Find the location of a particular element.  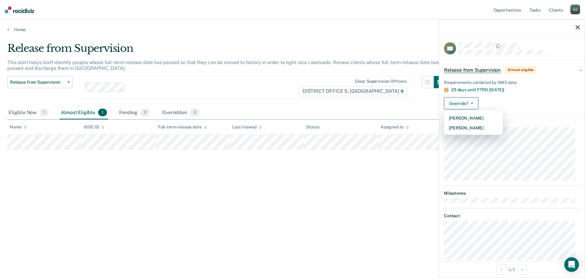

div: Open Intercom Messenger is located at coordinates (572, 264).